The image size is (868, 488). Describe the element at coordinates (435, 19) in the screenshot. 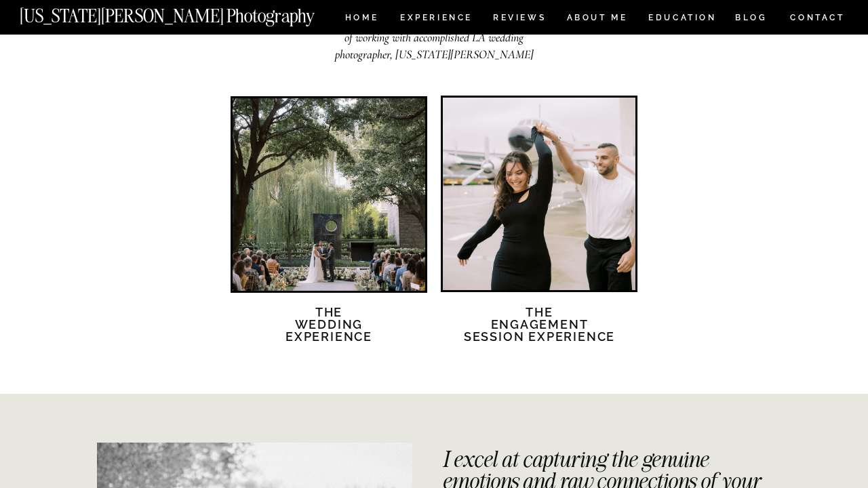

I see `nav: Experience` at that location.